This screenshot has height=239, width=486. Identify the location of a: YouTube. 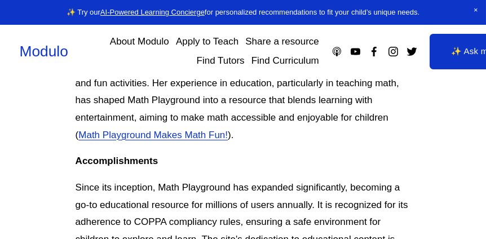
(355, 51).